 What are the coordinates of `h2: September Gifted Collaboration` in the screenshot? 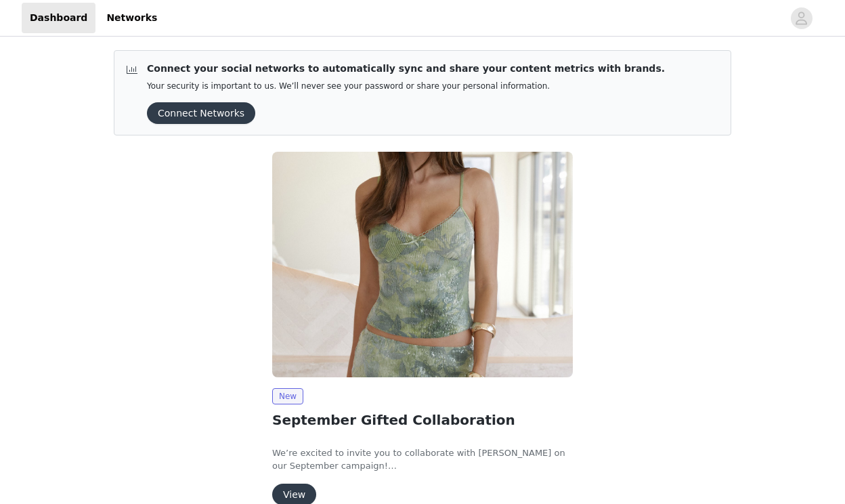 It's located at (422, 420).